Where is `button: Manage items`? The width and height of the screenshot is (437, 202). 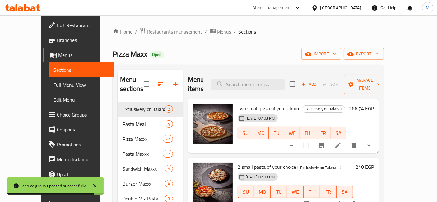
button: Manage items is located at coordinates (365, 84).